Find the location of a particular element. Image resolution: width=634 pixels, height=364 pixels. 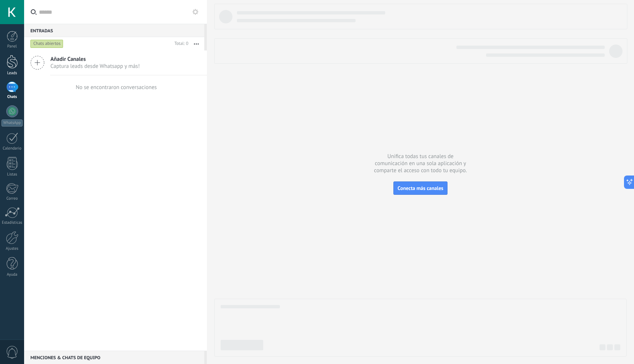

div: Ajustes is located at coordinates (13, 248).